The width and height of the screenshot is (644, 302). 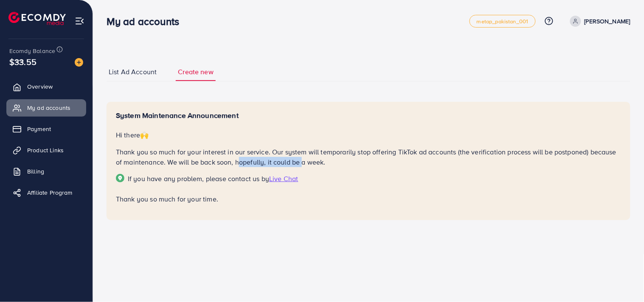 What do you see at coordinates (284, 179) in the screenshot?
I see `span: Live Chat` at bounding box center [284, 179].